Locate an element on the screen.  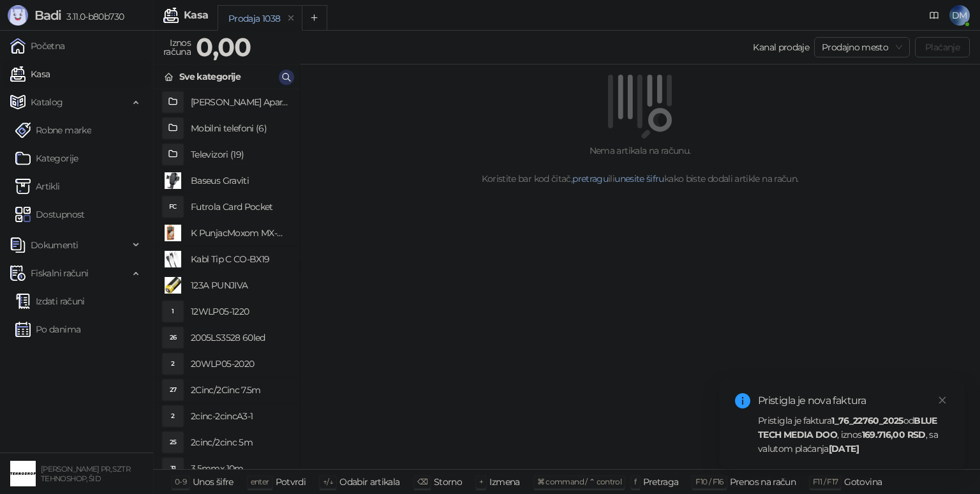
span: enter is located at coordinates (260, 481).